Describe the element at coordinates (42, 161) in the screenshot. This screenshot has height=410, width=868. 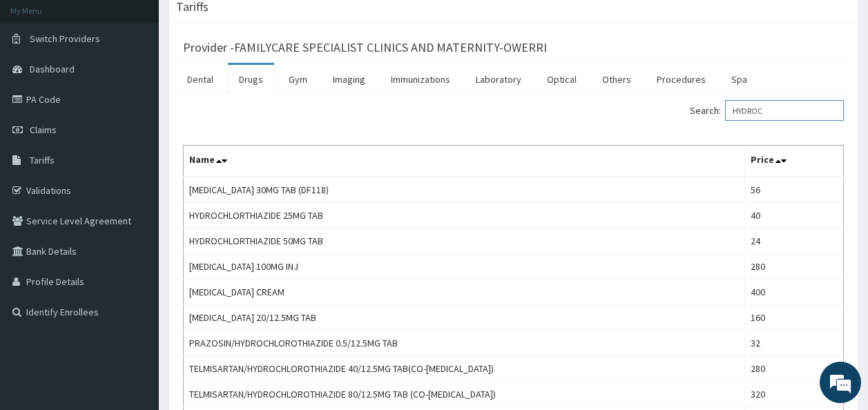
I see `span: Tariffs` at that location.